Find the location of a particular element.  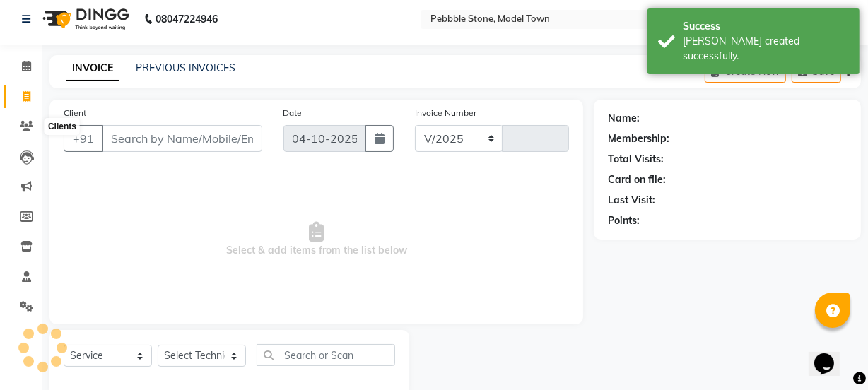

div: Points: is located at coordinates (624, 220).